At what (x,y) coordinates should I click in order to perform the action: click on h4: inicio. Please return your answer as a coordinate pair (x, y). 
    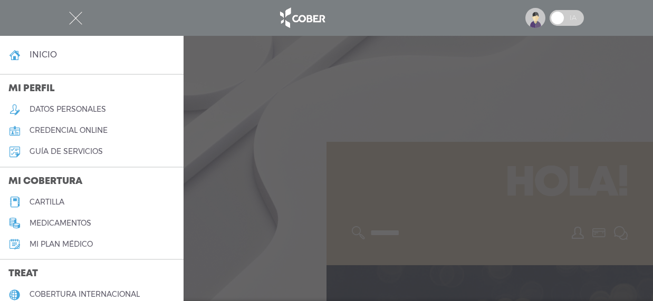
    Looking at the image, I should click on (43, 54).